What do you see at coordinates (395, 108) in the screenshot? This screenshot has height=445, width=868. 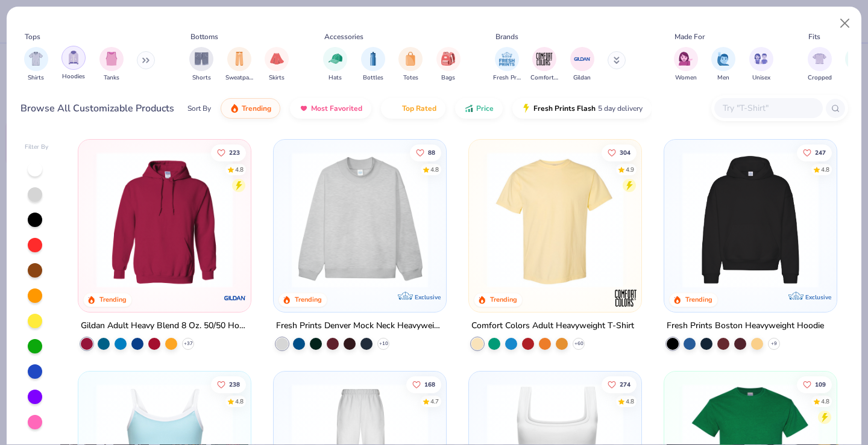 I see `img: TopRated.gif` at bounding box center [395, 108].